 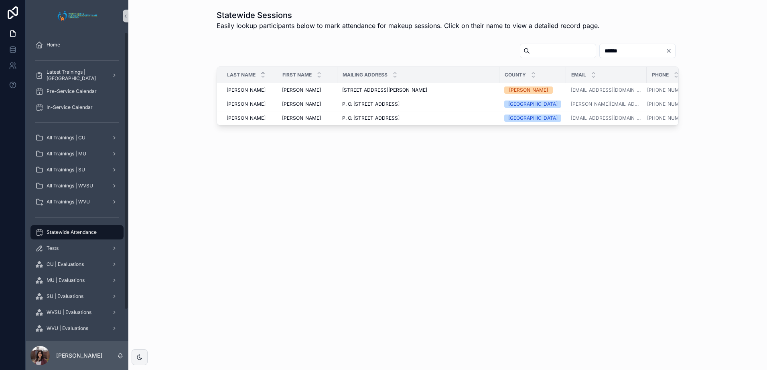 What do you see at coordinates (66, 138) in the screenshot?
I see `span: All Trainings | CU` at bounding box center [66, 138].